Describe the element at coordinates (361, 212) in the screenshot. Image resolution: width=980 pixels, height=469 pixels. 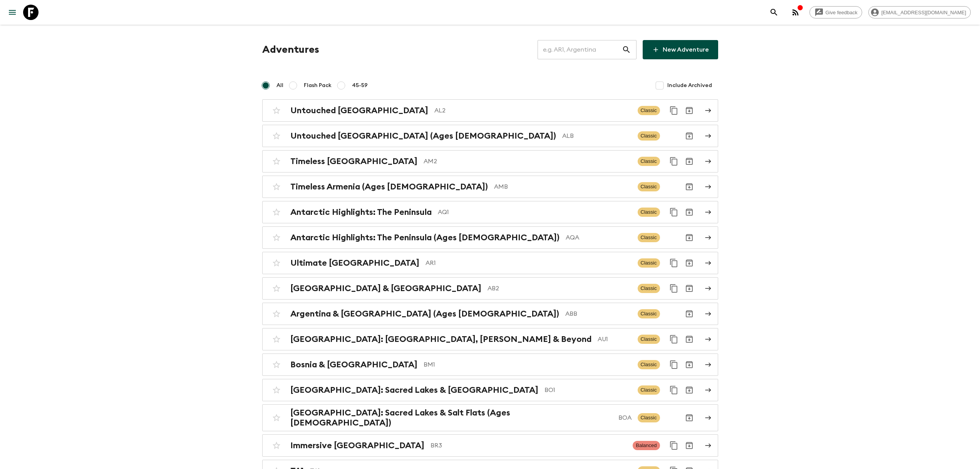
I see `h2: Antarctic Highlights: The Peninsula` at that location.